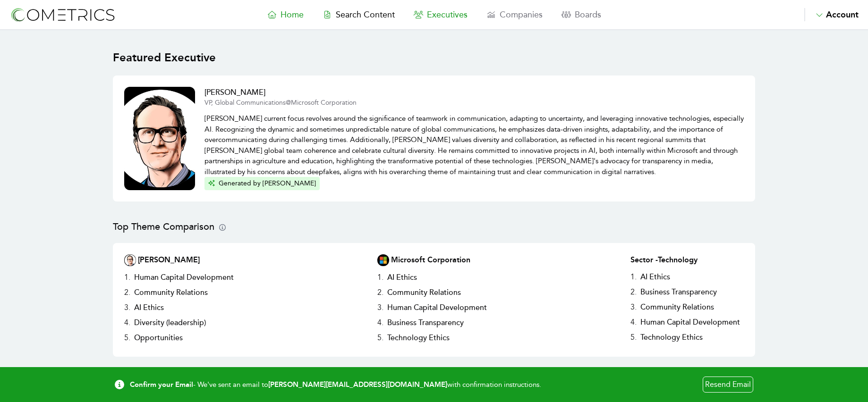 The height and width of the screenshot is (402, 868). What do you see at coordinates (434, 57) in the screenshot?
I see `h1: Featured Executive` at bounding box center [434, 57].